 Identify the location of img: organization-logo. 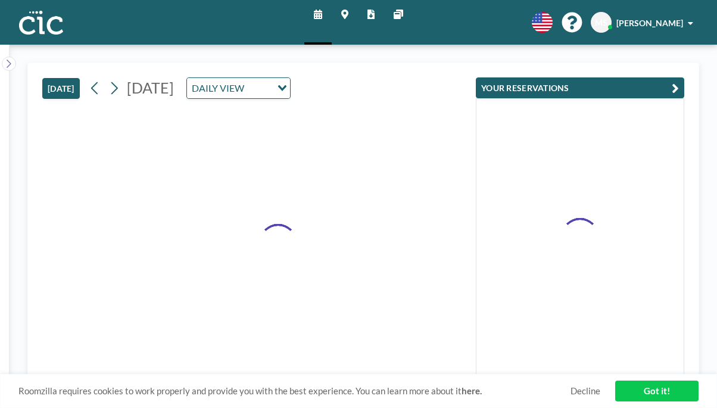
(41, 23).